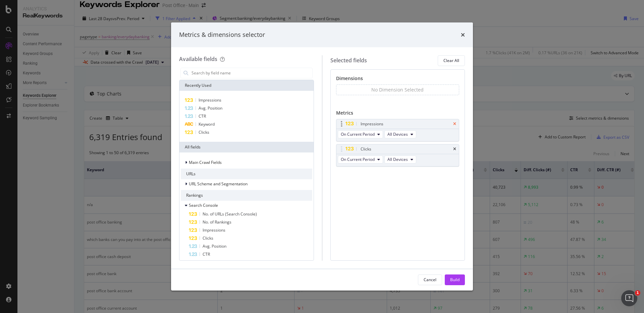 The image size is (644, 313). Describe the element at coordinates (246, 147) in the screenshot. I see `div: All fields` at that location.